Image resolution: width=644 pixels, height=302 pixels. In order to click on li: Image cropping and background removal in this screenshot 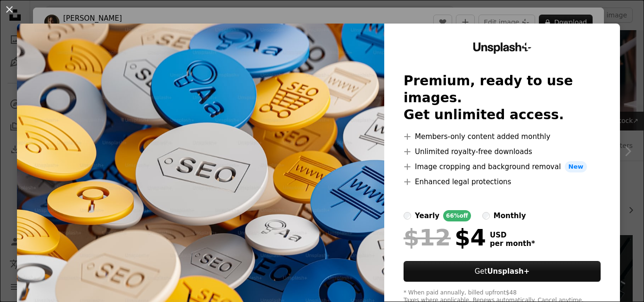, I will do `click(502, 167)`.